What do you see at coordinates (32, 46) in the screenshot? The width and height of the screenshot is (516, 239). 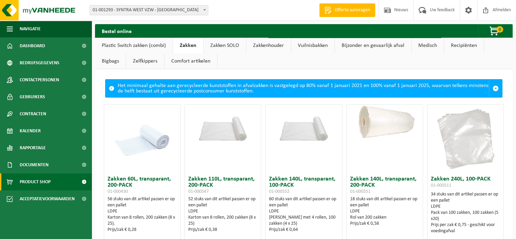 I see `span: Dashboard` at bounding box center [32, 46].